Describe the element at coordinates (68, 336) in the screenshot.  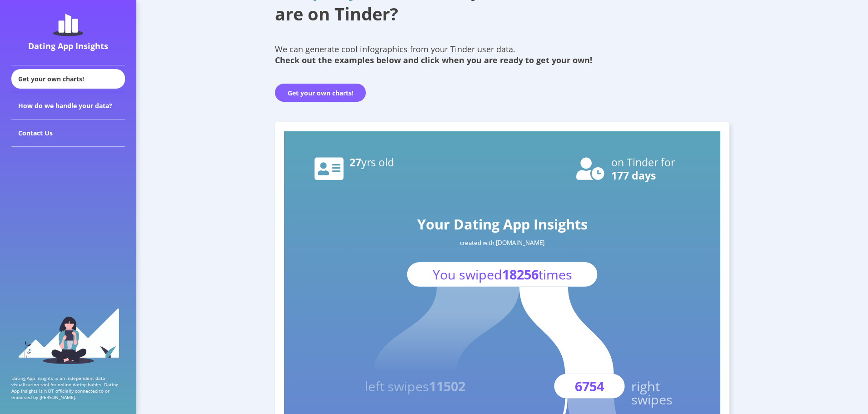
I see `img: sidebar_girl.91b9467e.svg` at that location.